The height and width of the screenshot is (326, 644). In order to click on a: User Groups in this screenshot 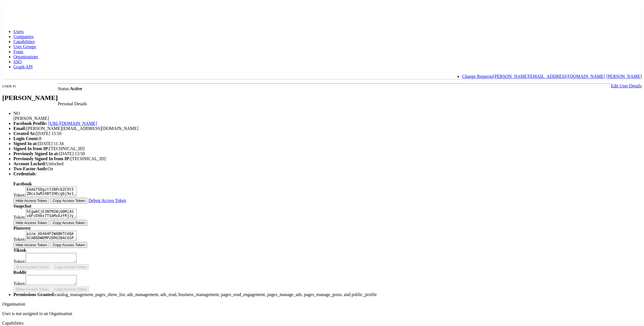, I will do `click(25, 46)`.